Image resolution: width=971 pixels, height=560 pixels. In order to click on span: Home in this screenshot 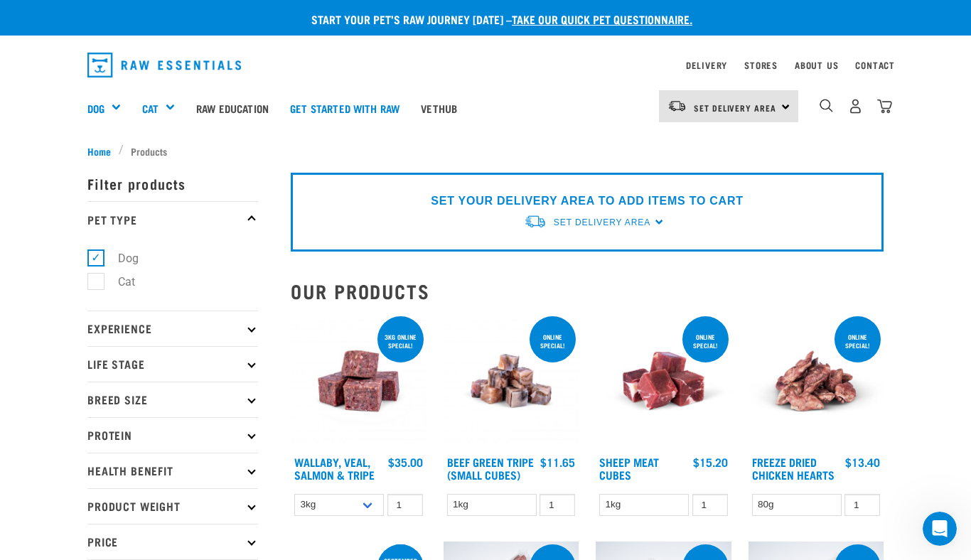, I will do `click(99, 151)`.